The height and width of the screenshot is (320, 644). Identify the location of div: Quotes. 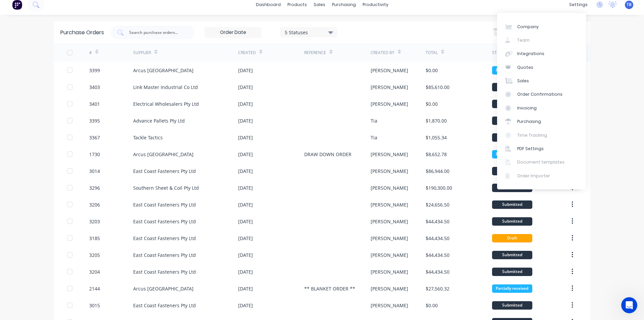
(525, 68).